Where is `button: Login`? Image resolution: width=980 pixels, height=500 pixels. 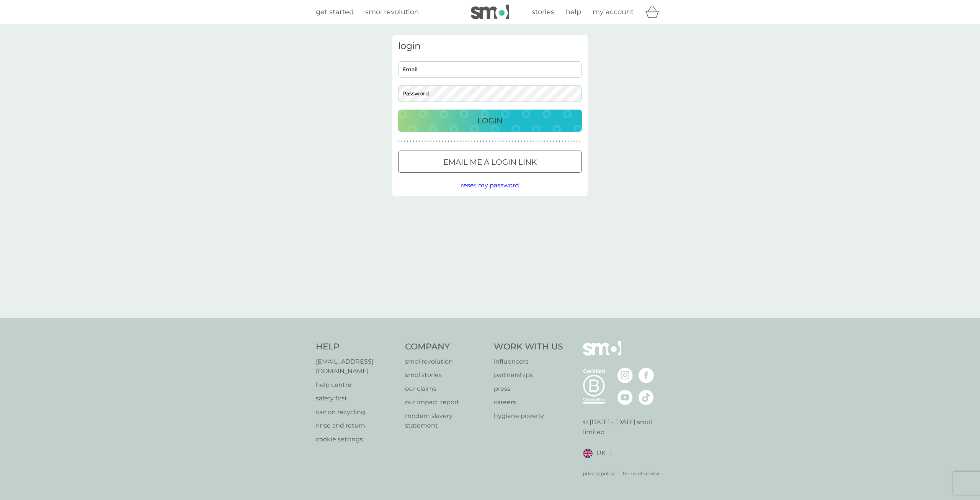 button: Login is located at coordinates (490, 121).